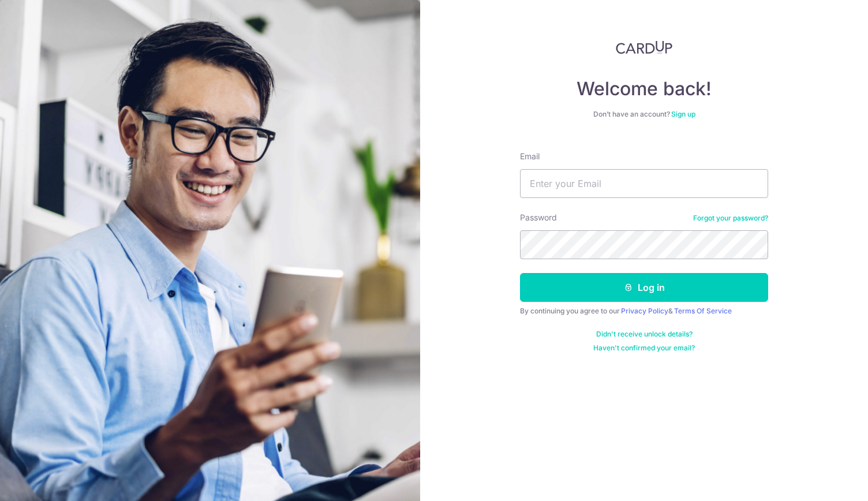 The height and width of the screenshot is (501, 868). What do you see at coordinates (644, 334) in the screenshot?
I see `a: Didn't receive unlock details?` at bounding box center [644, 334].